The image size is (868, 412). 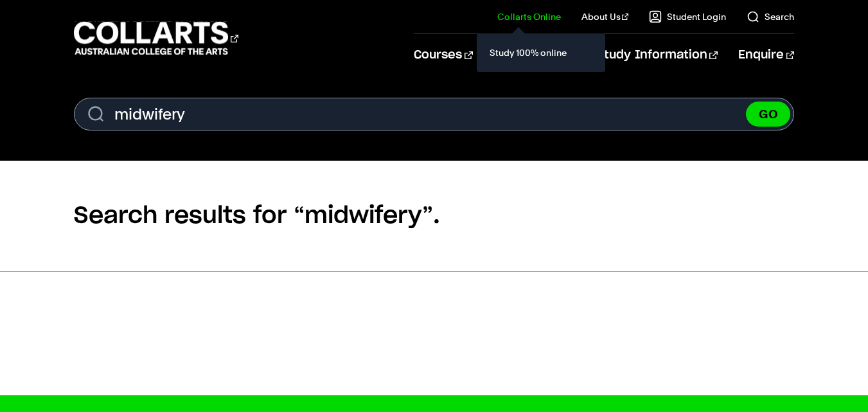 What do you see at coordinates (434, 114) in the screenshot?
I see `input: Enter Search Term` at bounding box center [434, 114].